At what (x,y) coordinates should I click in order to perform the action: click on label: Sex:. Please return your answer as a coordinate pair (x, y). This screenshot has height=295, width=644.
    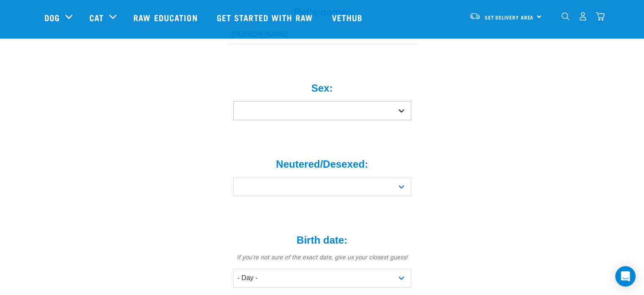
    Looking at the image, I should click on (322, 88).